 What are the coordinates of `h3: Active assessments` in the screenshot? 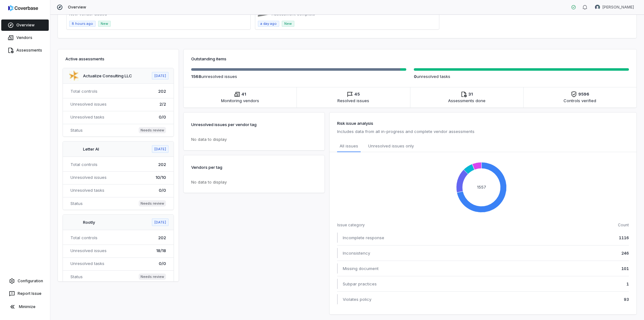 It's located at (118, 59).